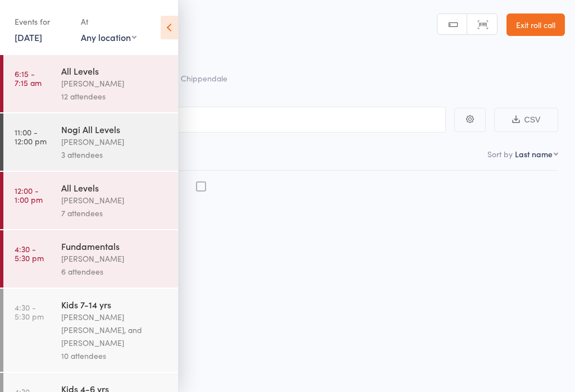  I want to click on button: CSV, so click(526, 120).